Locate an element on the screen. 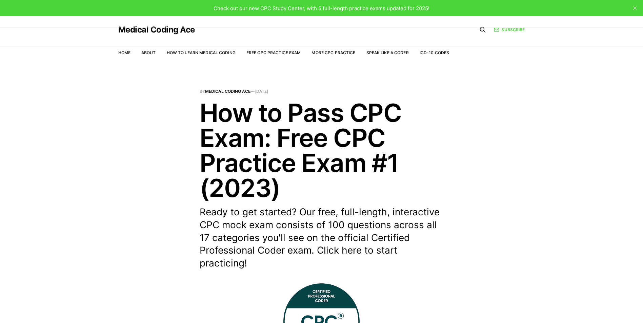  a: Speak Like a Coder is located at coordinates (387, 52).